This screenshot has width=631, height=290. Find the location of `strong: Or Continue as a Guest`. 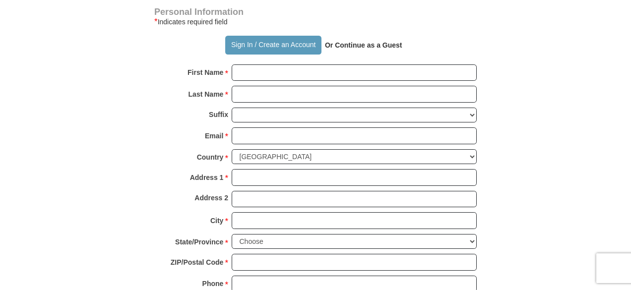

strong: Or Continue as a Guest is located at coordinates (363, 45).